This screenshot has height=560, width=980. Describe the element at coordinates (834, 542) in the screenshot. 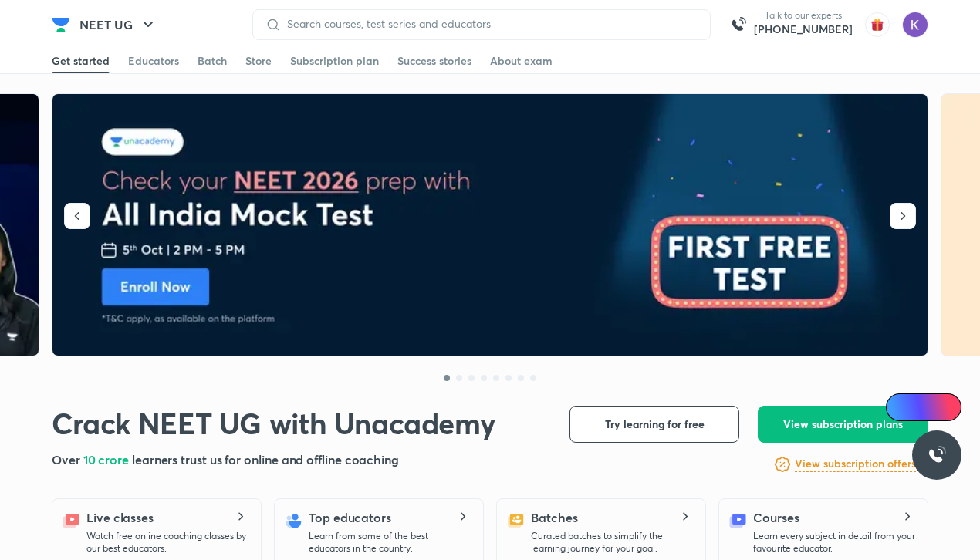

I see `p: Learn every subject in detail from your favourite educator.` at that location.